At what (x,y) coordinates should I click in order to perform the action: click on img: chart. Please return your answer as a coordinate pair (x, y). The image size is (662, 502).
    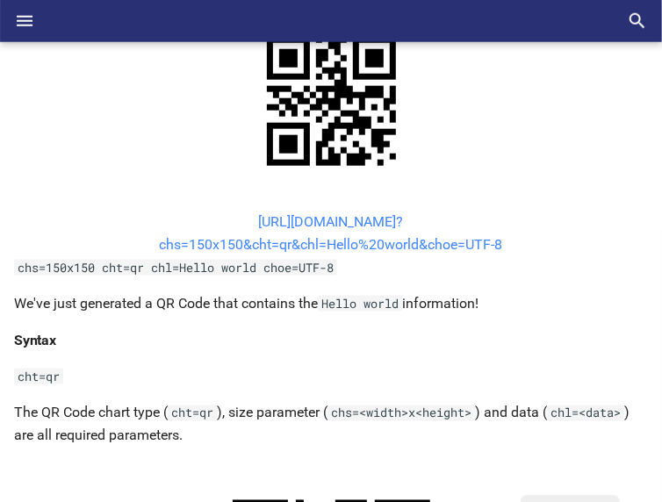
    Looking at the image, I should click on (331, 101).